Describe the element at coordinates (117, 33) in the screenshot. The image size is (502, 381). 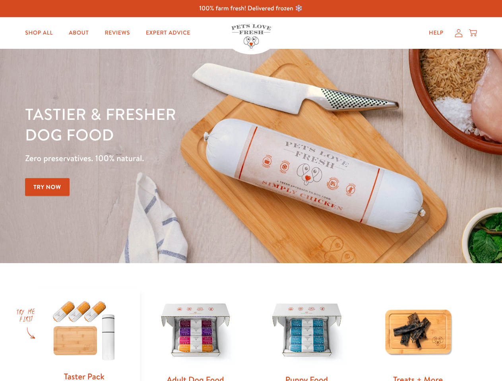
I see `a: Reviews` at that location.